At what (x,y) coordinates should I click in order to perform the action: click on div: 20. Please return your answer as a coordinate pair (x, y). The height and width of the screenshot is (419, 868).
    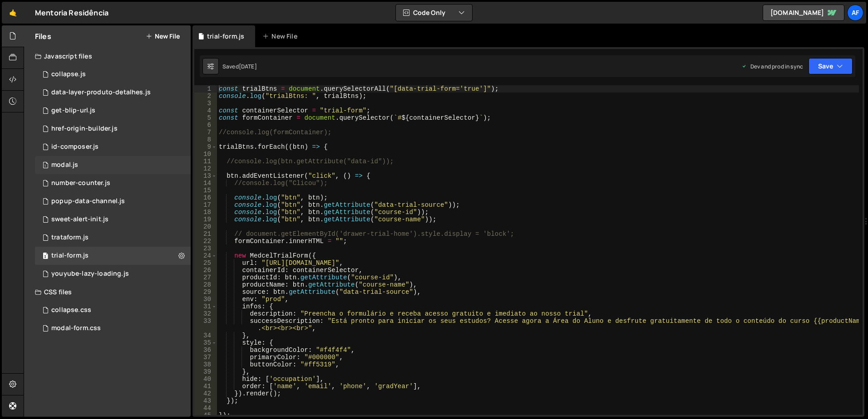
    Looking at the image, I should click on (206, 227).